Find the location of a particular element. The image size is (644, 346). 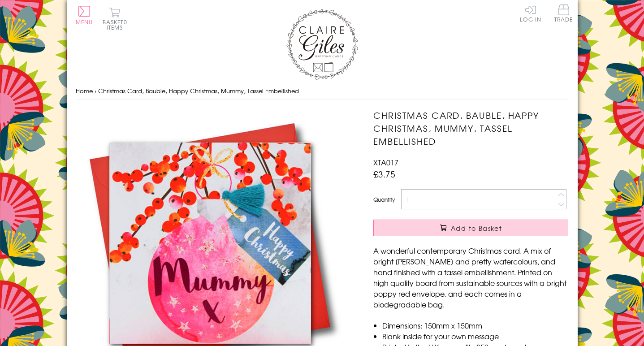

a: Home is located at coordinates (84, 90).